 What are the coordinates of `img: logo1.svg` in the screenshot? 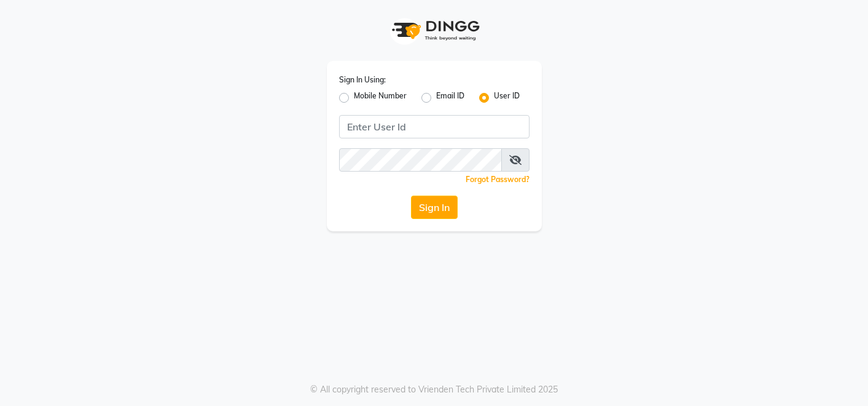 It's located at (434, 30).